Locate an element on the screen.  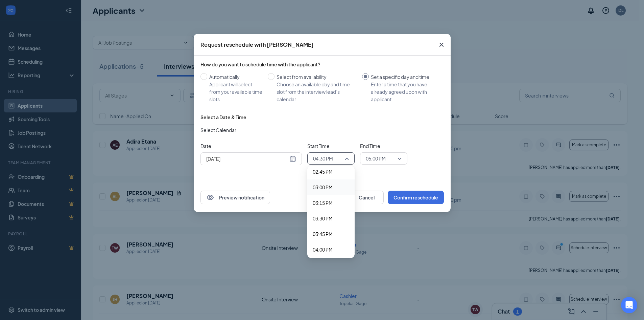
span: 04:00 PM is located at coordinates (323, 249).